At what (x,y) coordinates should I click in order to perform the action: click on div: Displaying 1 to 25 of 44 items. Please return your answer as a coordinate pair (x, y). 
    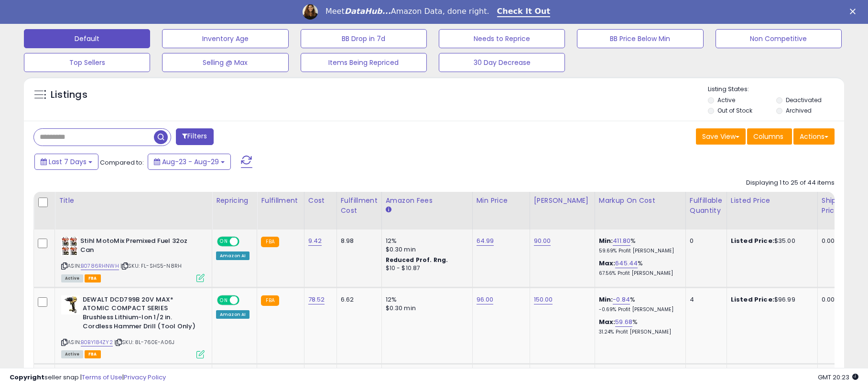
    Looking at the image, I should click on (790, 183).